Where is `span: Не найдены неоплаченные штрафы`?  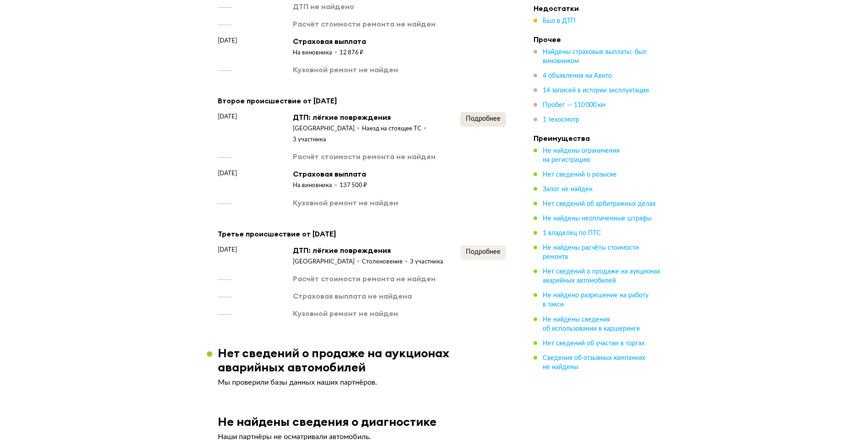
span: Не найдены неоплаченные штрафы is located at coordinates (597, 219).